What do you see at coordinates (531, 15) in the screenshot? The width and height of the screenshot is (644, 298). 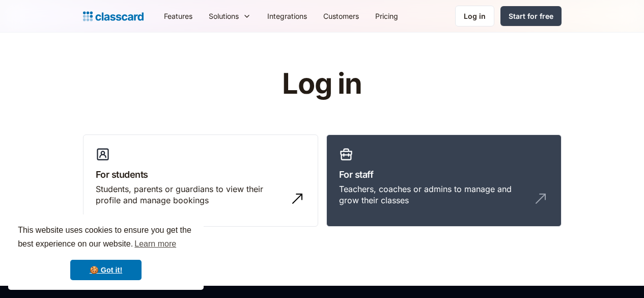 I see `a: Start for free` at bounding box center [531, 15].